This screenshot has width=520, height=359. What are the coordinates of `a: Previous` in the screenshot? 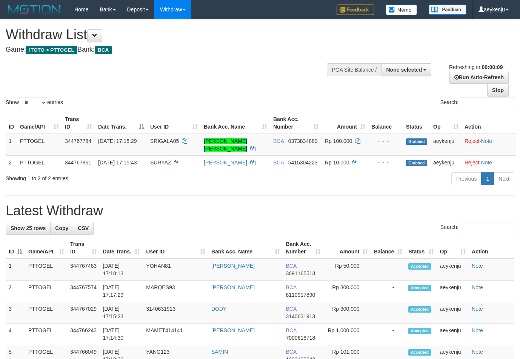 It's located at (467, 179).